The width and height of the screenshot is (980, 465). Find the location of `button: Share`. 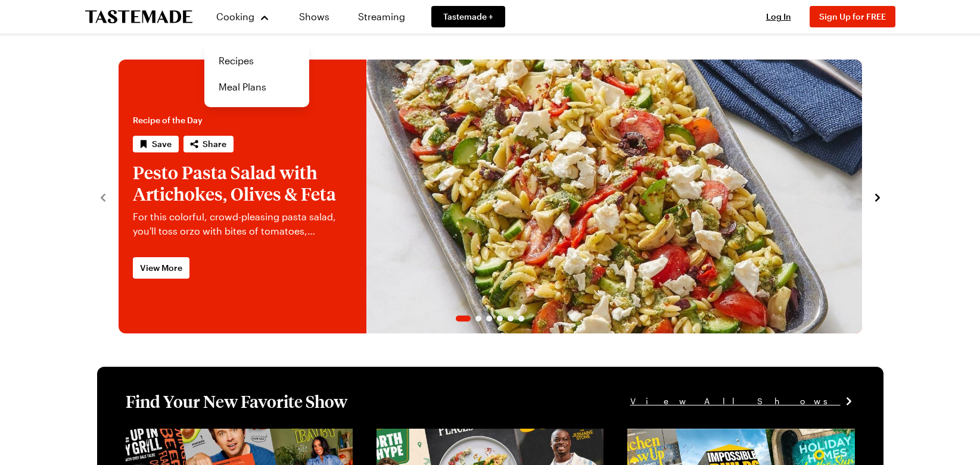

button: Share is located at coordinates (209, 144).